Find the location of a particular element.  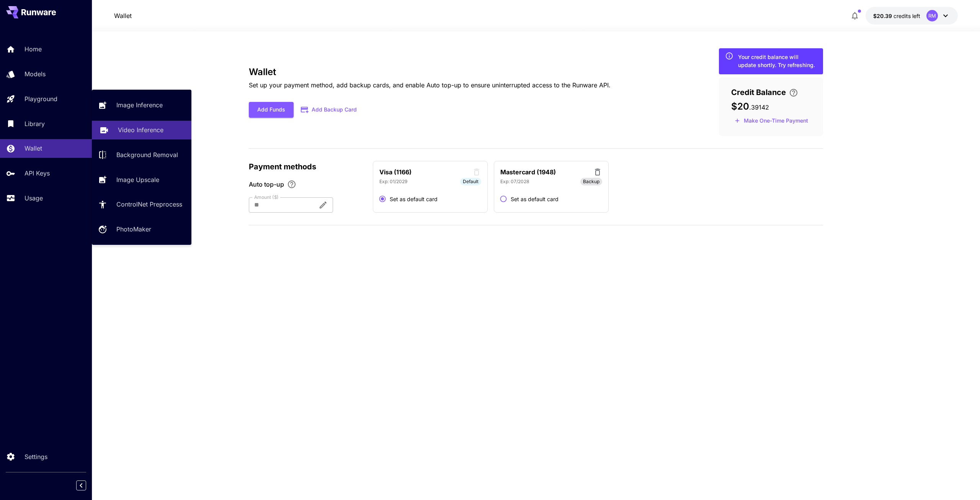

p: Library is located at coordinates (35, 124).